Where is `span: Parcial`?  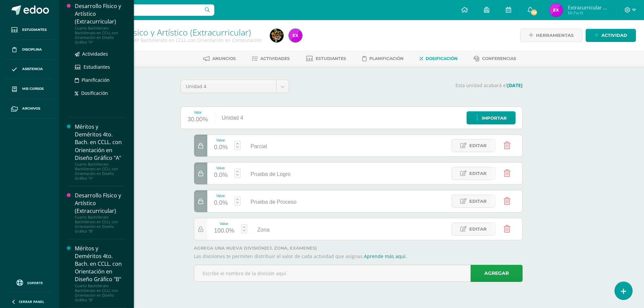
span: Parcial is located at coordinates (258, 146).